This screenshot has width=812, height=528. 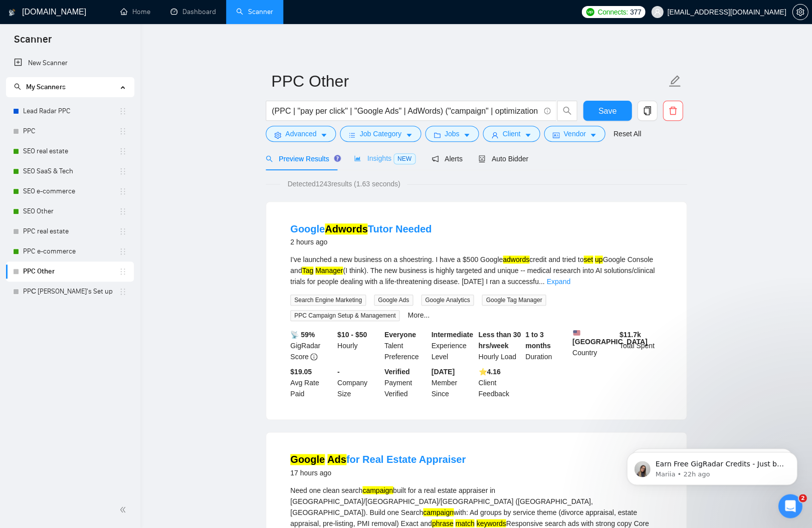 What do you see at coordinates (499, 340) in the screenshot?
I see `b: Less than 30 hrs/week` at bounding box center [499, 340].